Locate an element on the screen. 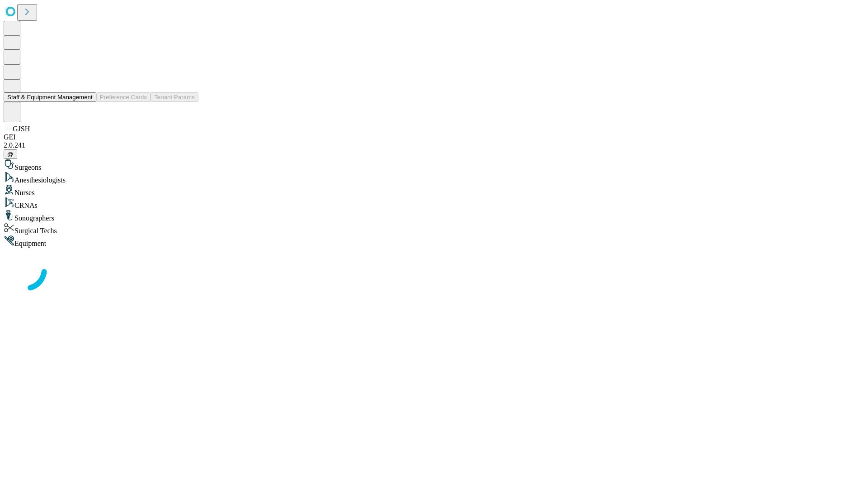 The height and width of the screenshot is (489, 868). div: Nurses is located at coordinates (434, 191).